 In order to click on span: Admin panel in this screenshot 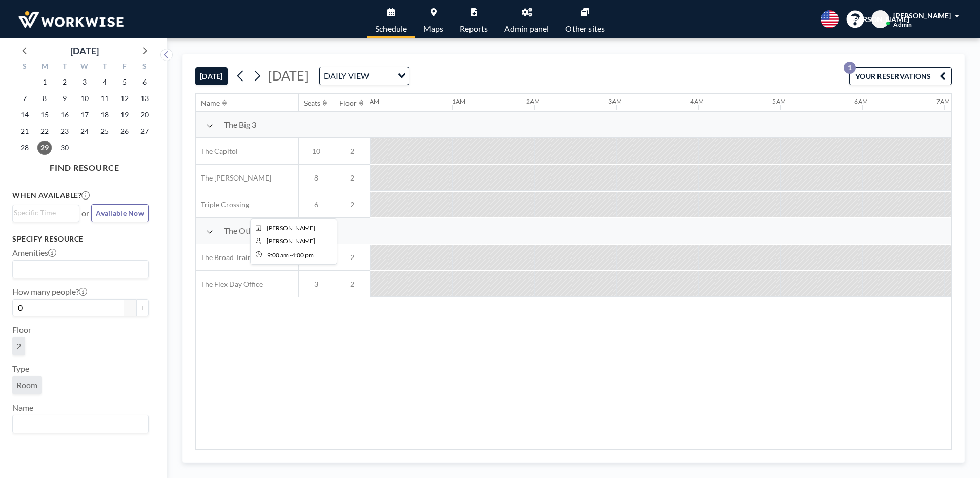, I will do `click(526, 29)`.